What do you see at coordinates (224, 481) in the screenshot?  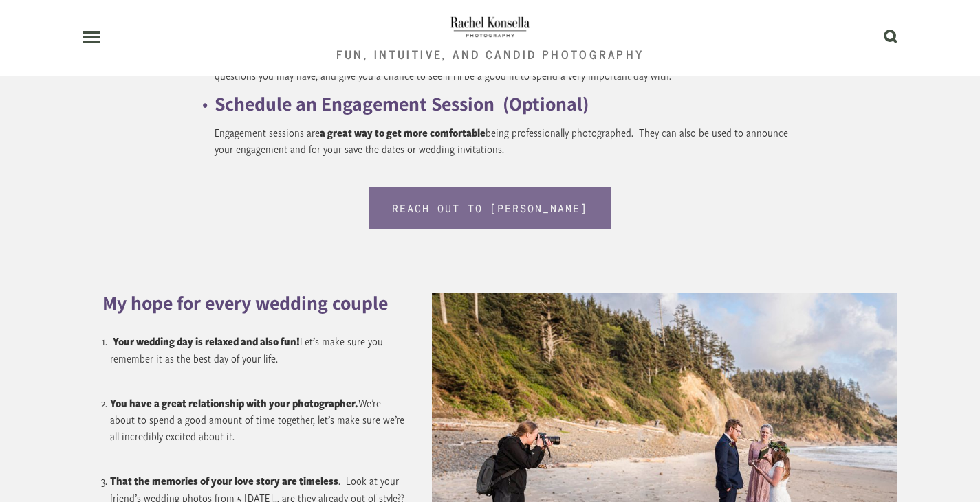 I see `strong: That the memories of your love story are timeless` at bounding box center [224, 481].